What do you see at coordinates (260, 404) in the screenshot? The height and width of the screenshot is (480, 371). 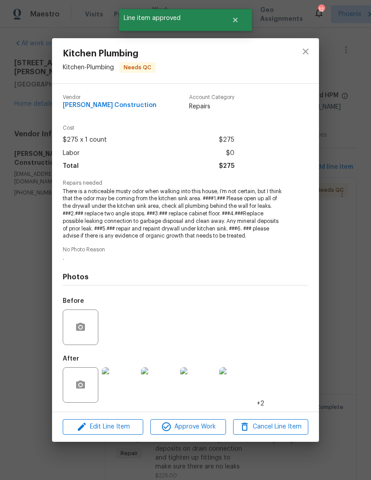 I see `span: +2` at bounding box center [260, 404].